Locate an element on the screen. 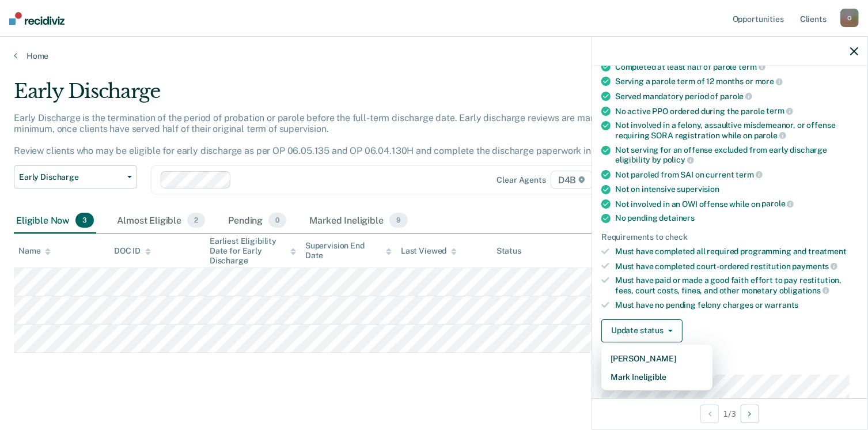 Image resolution: width=868 pixels, height=430 pixels. div: Must have no pending felony charges or is located at coordinates (737, 305).